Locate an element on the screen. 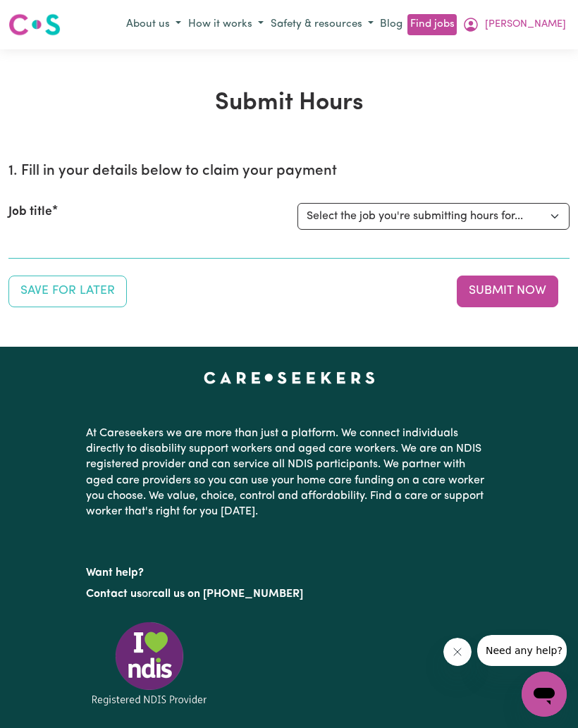 Image resolution: width=578 pixels, height=728 pixels. h1: Submit Hours is located at coordinates (289, 103).